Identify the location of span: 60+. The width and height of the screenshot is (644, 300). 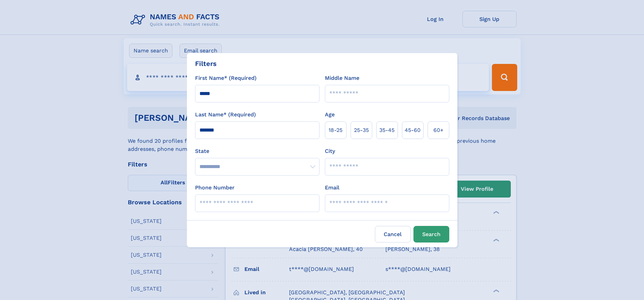
(438, 130).